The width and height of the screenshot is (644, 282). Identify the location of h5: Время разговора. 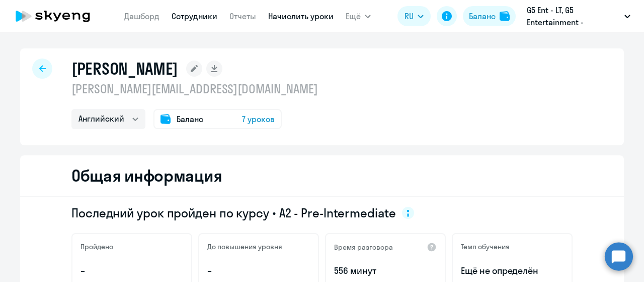
(364, 247).